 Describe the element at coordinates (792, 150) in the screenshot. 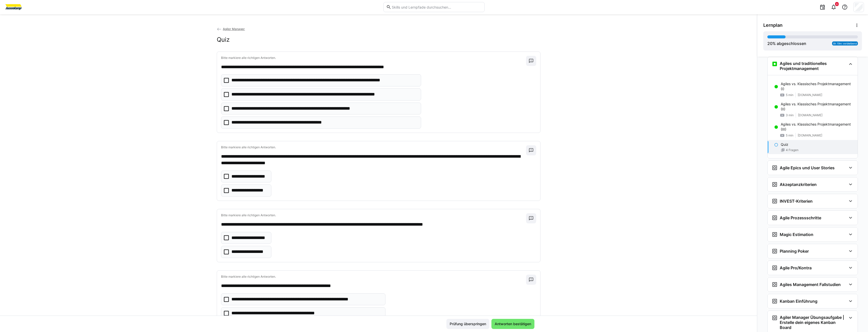

I see `span: 4 Fragen` at that location.